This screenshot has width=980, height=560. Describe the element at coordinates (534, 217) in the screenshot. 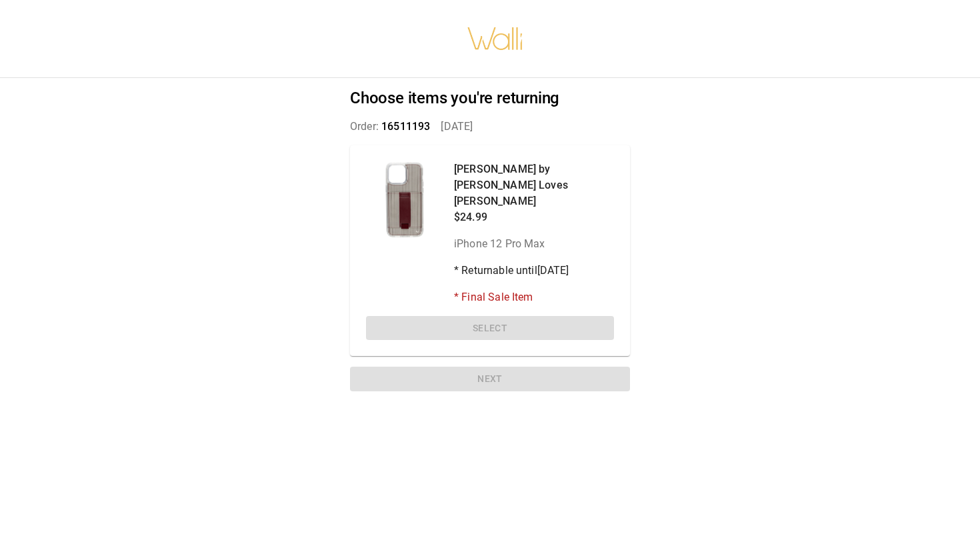

I see `p: $24.99` at that location.